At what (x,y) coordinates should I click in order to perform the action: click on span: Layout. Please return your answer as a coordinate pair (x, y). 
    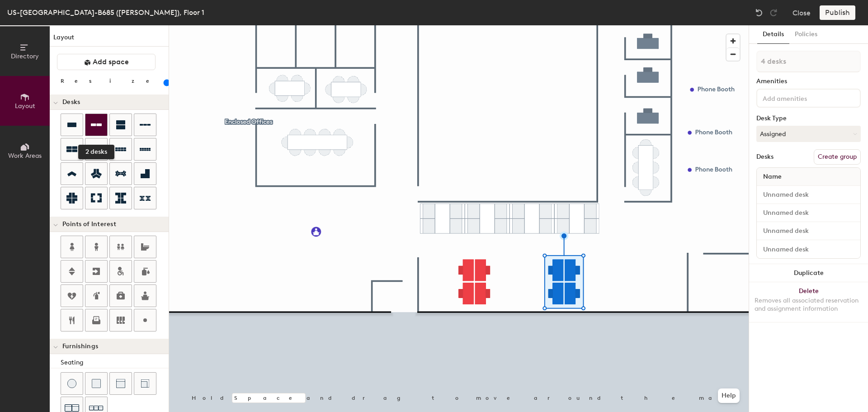
    Looking at the image, I should click on (25, 106).